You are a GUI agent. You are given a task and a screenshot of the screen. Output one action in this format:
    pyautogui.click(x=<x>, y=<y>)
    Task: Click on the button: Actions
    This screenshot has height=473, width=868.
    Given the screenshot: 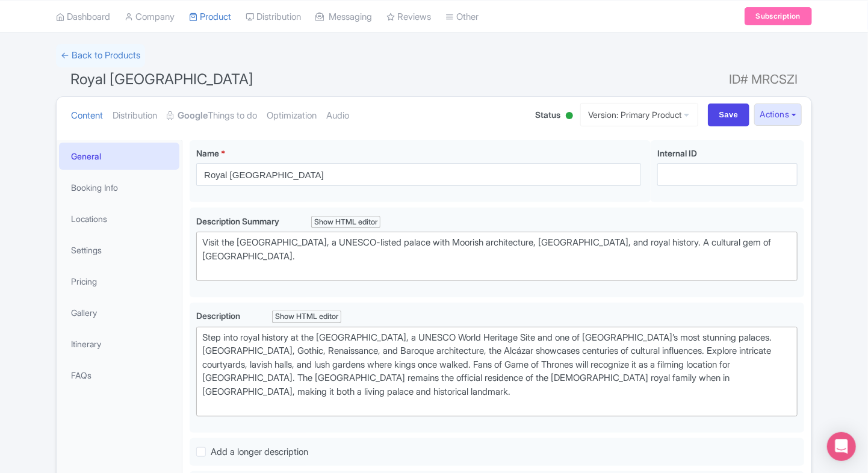 What is the action you would take?
    pyautogui.click(x=778, y=115)
    